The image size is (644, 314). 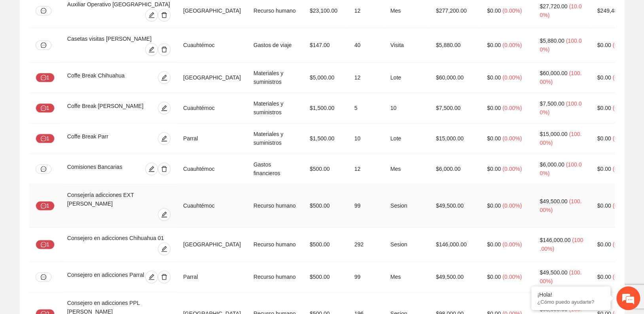 I want to click on td: 12, so click(x=366, y=169).